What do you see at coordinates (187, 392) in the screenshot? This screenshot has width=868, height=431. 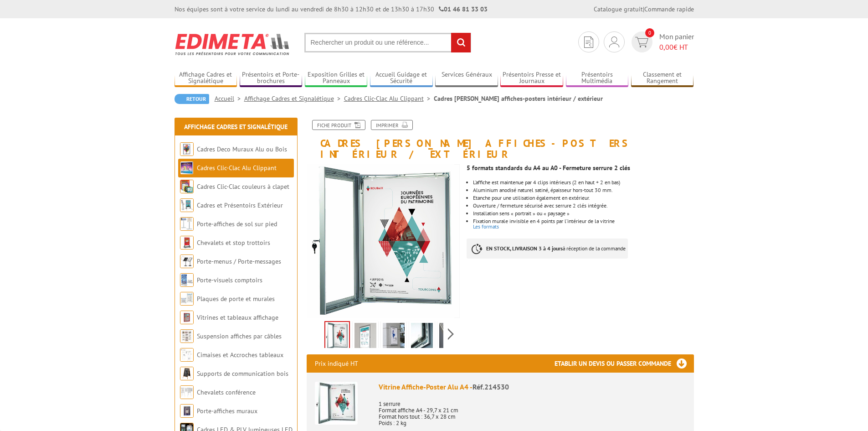 I see `img: Chevalets conférence` at bounding box center [187, 392].